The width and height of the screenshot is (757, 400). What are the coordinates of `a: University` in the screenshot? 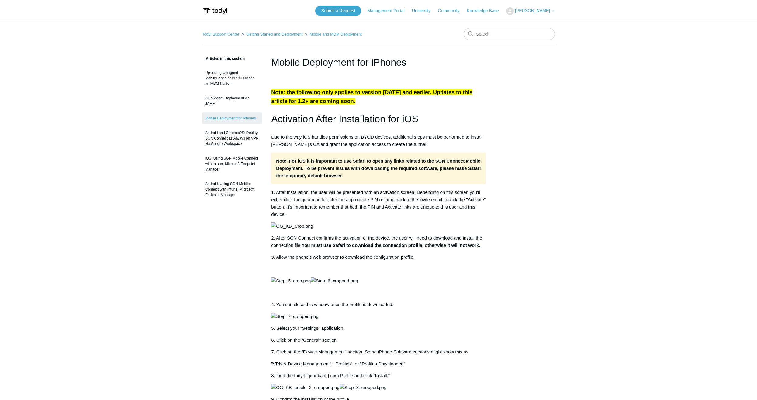 It's located at (424, 11).